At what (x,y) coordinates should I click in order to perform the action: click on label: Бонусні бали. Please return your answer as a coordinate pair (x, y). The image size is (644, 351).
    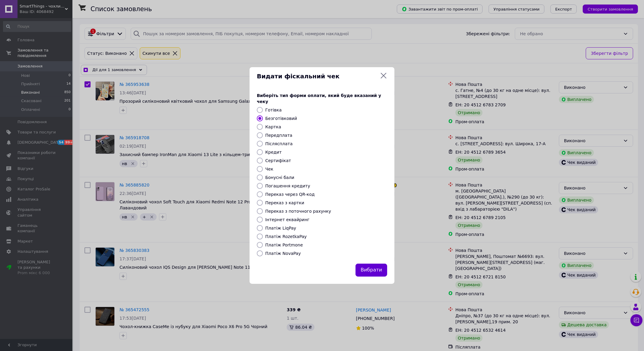
    Looking at the image, I should click on (279, 177).